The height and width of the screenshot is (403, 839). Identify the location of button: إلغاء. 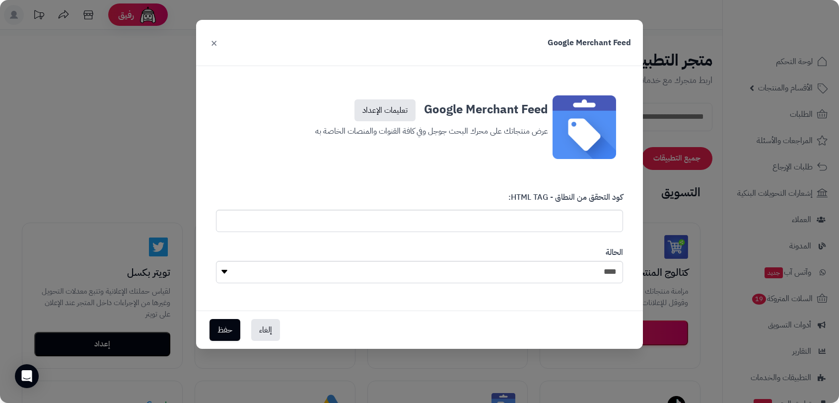
(266, 330).